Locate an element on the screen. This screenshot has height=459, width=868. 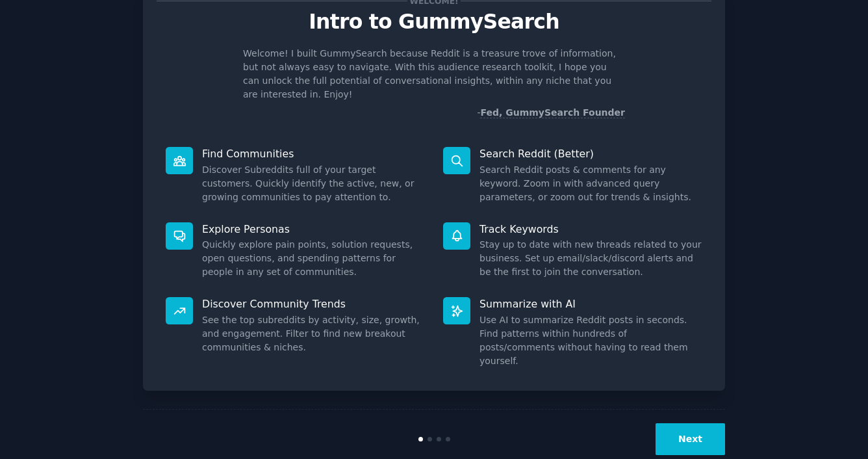
button: Next is located at coordinates (690, 439).